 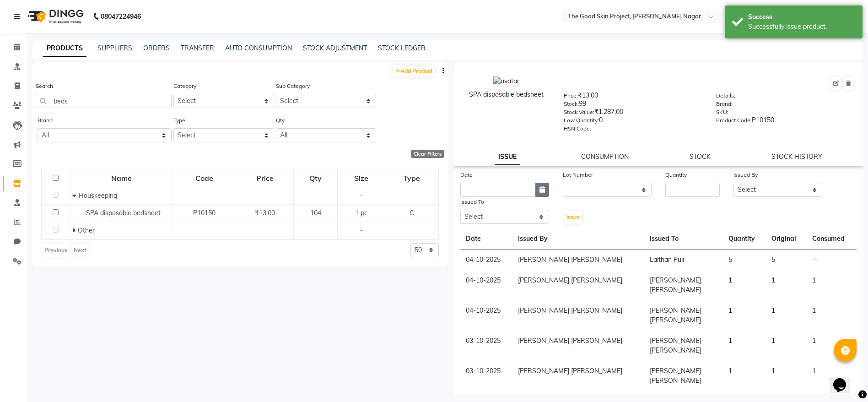 I want to click on a: SUPPLIERS, so click(x=115, y=48).